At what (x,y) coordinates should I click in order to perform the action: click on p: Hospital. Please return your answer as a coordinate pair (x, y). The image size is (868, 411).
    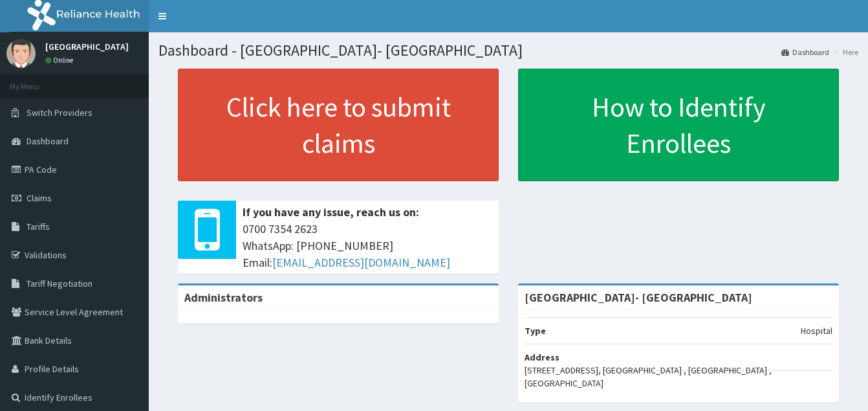
    Looking at the image, I should click on (816, 330).